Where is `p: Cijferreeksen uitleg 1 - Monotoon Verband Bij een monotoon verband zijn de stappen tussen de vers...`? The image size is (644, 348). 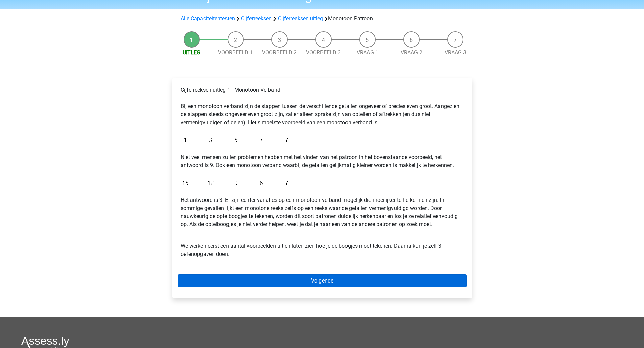
p: Cijferreeksen uitleg 1 - Monotoon Verband Bij een monotoon verband zijn de stappen tussen de vers... is located at coordinates (322, 106).